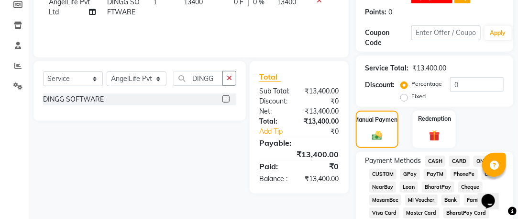  What do you see at coordinates (410, 174) in the screenshot?
I see `span: GPay` at bounding box center [410, 174].